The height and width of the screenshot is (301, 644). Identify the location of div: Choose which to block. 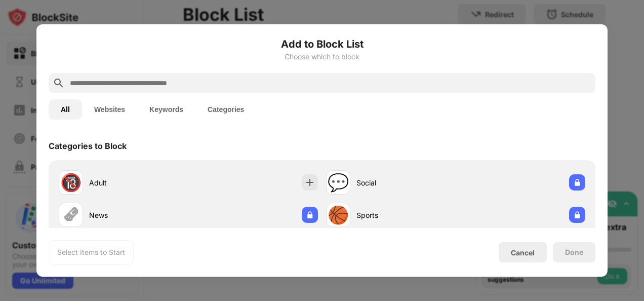
(322, 57).